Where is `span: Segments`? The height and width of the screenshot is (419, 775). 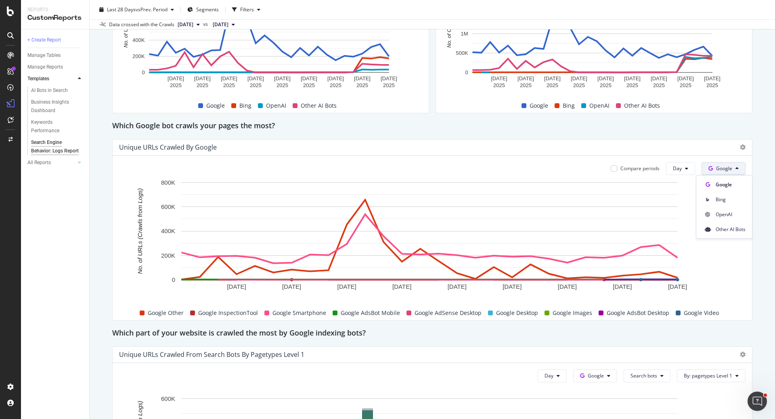
span: Segments is located at coordinates (207, 9).